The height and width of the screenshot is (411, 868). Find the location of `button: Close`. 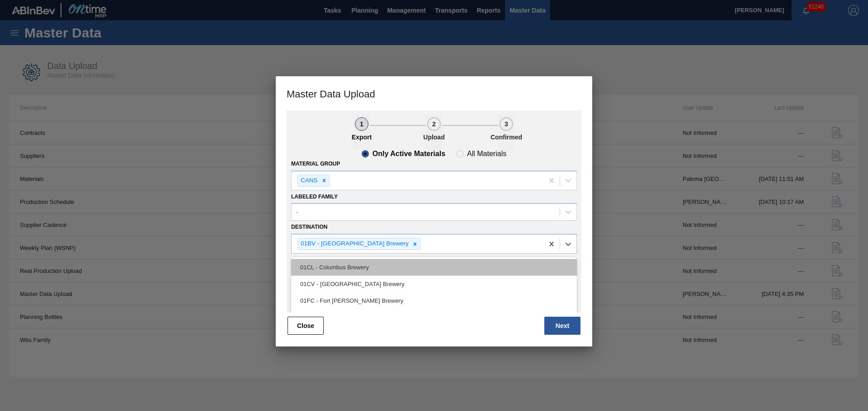

button: Close is located at coordinates (305, 326).